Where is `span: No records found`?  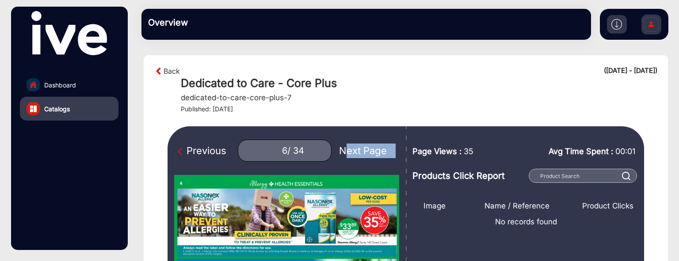
span: No records found is located at coordinates (526, 222).